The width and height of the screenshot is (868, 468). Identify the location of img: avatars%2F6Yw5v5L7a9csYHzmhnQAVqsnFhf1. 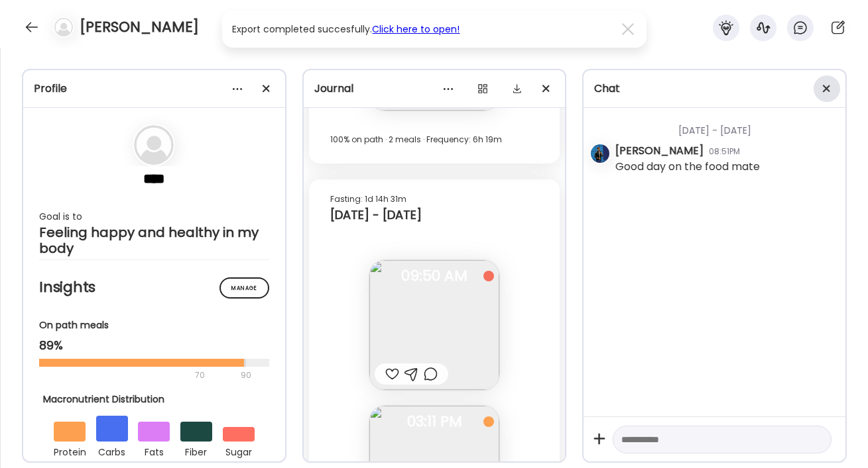
(600, 154).